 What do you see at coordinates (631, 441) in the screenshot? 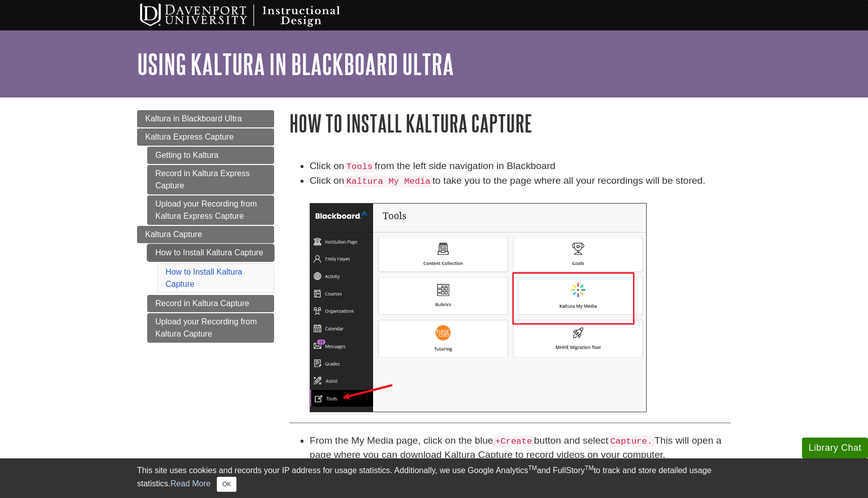
I see `code: Capture.` at bounding box center [631, 441].